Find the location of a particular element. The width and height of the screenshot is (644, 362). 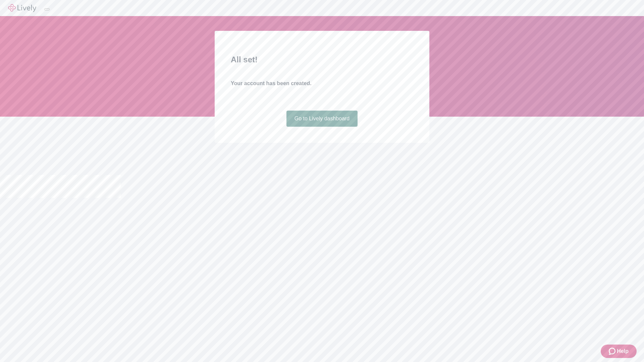

svg: Zendesk support icon is located at coordinates (612, 351).